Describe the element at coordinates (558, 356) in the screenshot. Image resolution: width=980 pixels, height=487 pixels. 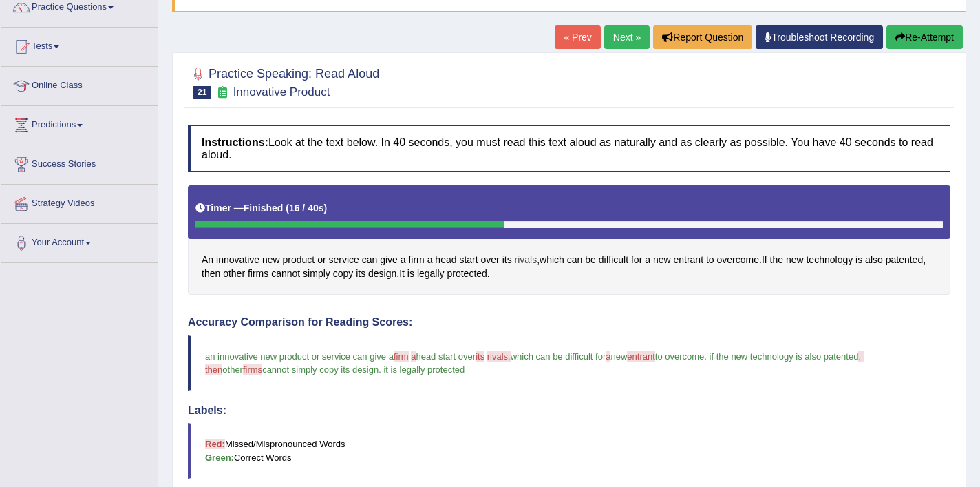
I see `span: which can be difficult for` at that location.